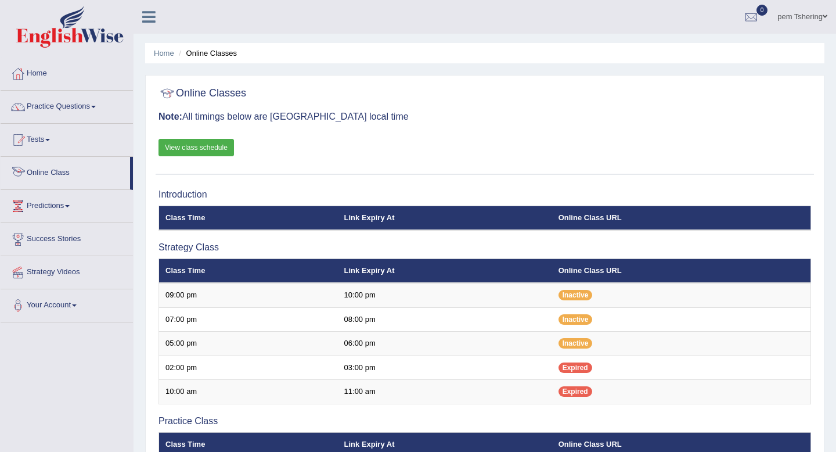 Image resolution: width=836 pixels, height=452 pixels. Describe the element at coordinates (762, 10) in the screenshot. I see `span: 0` at that location.